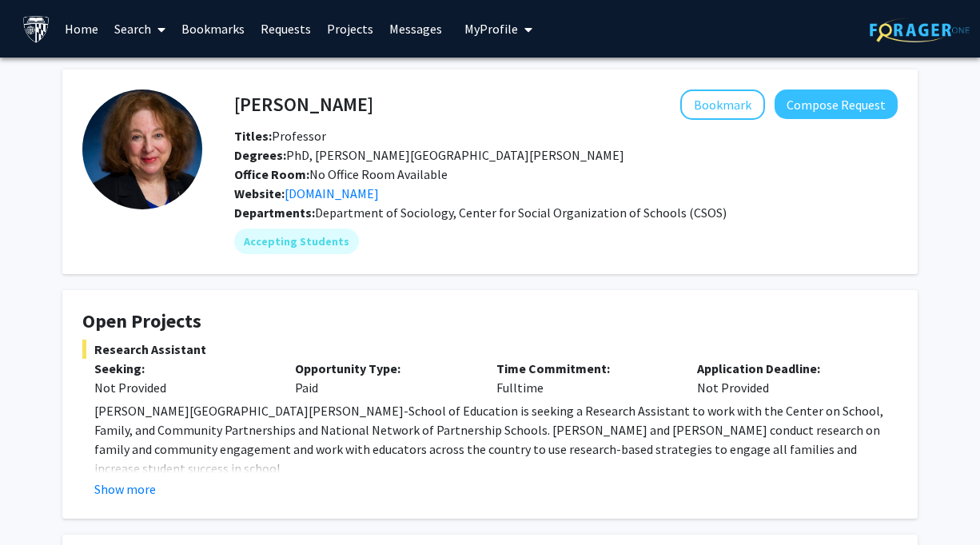 This screenshot has width=980, height=545. What do you see at coordinates (280, 136) in the screenshot?
I see `span: Professor` at bounding box center [280, 136].